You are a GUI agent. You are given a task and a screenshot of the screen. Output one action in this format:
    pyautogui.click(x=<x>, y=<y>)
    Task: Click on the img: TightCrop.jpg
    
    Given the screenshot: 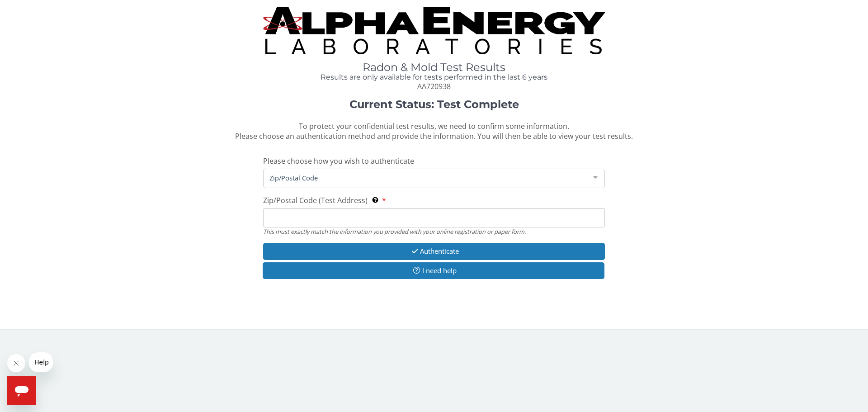 What is the action you would take?
    pyautogui.click(x=434, y=30)
    